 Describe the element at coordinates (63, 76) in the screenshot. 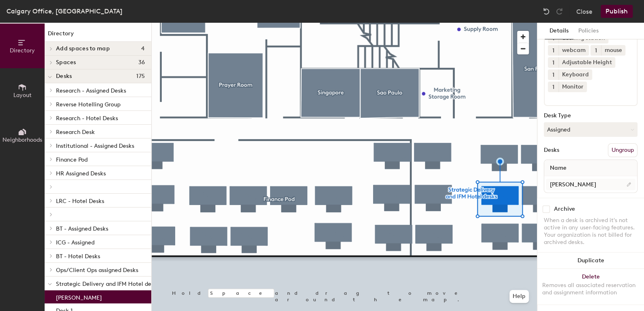

I see `span: Desks` at that location.